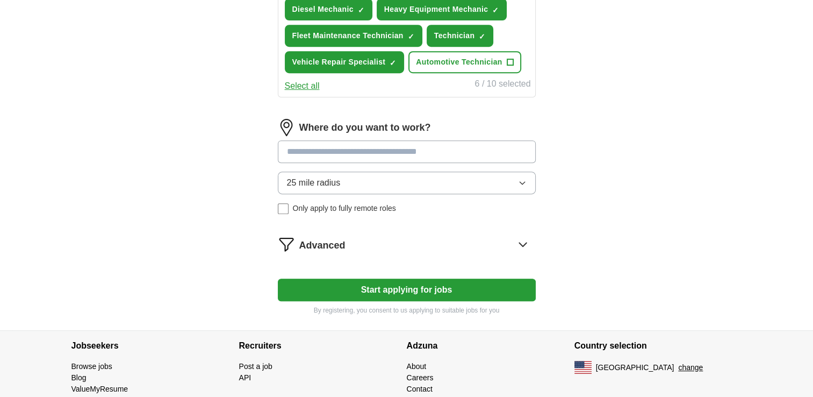 The width and height of the screenshot is (813, 397). Describe the element at coordinates (286, 244) in the screenshot. I see `img: filter` at that location.